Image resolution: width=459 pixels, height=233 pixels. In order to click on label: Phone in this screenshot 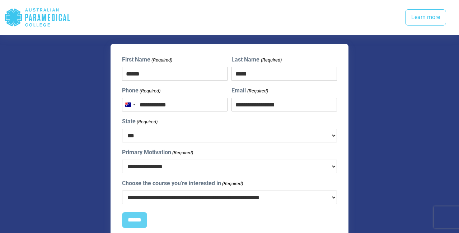, I will do `click(141, 90)`.